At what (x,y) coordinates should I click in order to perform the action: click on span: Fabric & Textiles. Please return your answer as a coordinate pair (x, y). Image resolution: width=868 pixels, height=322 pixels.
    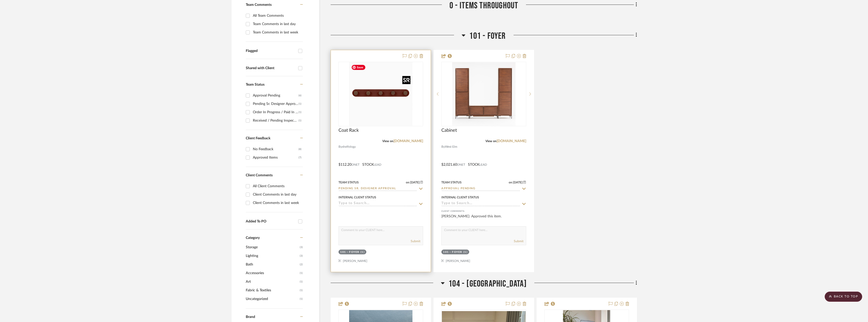
    Looking at the image, I should click on (272, 290).